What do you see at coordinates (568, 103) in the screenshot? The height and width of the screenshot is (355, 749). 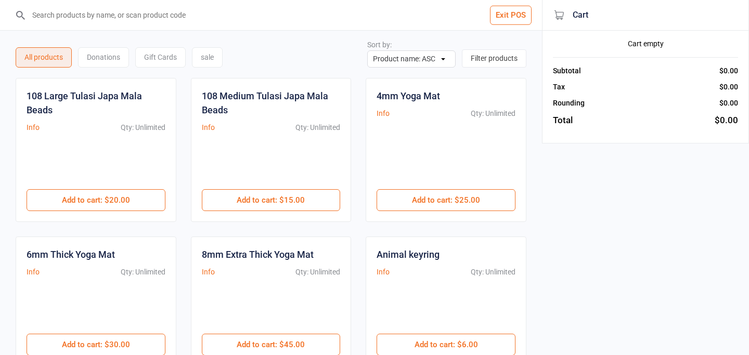 I see `div: Rounding` at bounding box center [568, 103].